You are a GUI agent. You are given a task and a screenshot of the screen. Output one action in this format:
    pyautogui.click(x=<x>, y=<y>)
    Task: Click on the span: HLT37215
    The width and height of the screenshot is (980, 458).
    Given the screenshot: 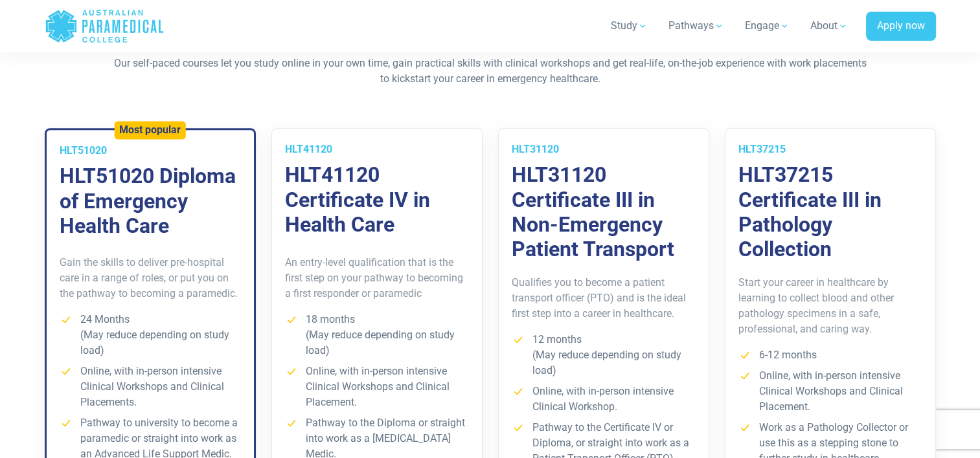 What is the action you would take?
    pyautogui.click(x=762, y=149)
    